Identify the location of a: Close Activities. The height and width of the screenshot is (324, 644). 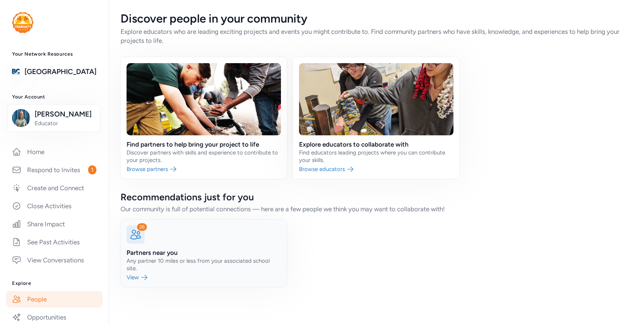
(54, 206).